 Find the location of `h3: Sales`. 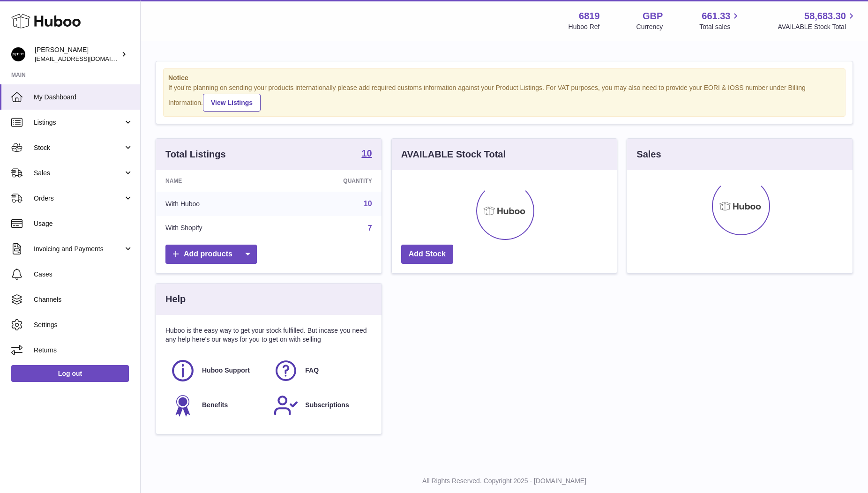

h3: Sales is located at coordinates (649, 154).